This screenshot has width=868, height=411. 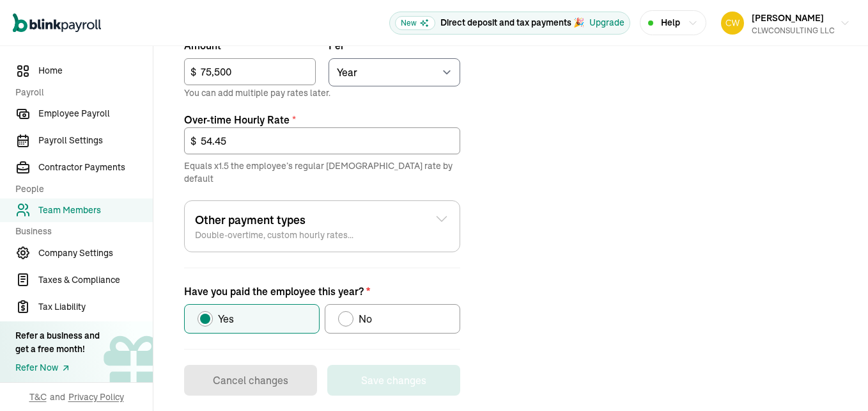 I want to click on span: Payroll Settings, so click(x=95, y=141).